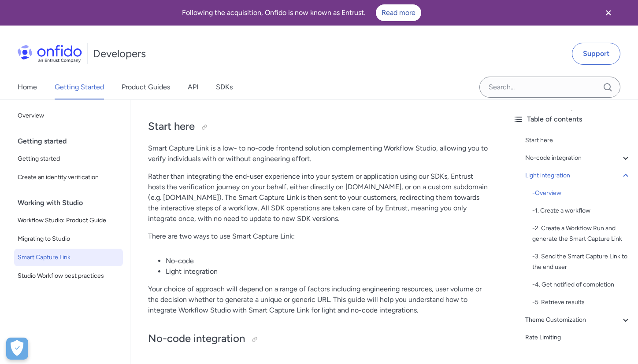  I want to click on li: No-code, so click(327, 261).